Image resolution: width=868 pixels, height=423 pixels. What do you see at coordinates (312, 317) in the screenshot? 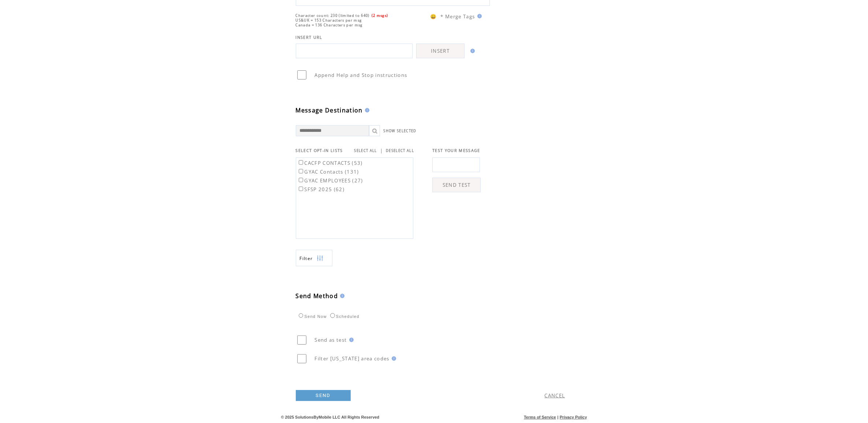
I see `label: Send Now` at bounding box center [312, 317].